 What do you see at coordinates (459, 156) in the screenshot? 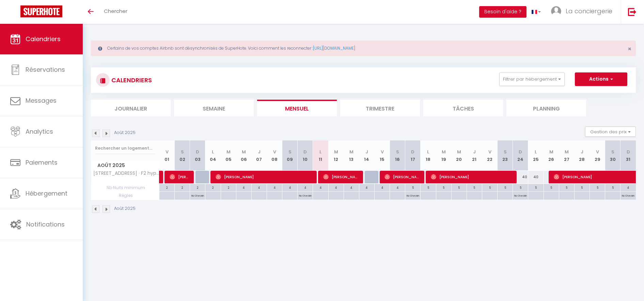
I see `th: 20` at bounding box center [459, 156].